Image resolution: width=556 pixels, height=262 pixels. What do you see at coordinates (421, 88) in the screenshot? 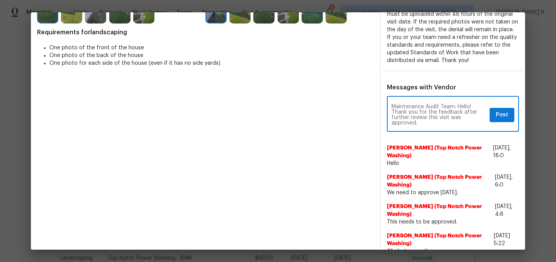
I see `span: Messages with Vendor` at bounding box center [421, 88].